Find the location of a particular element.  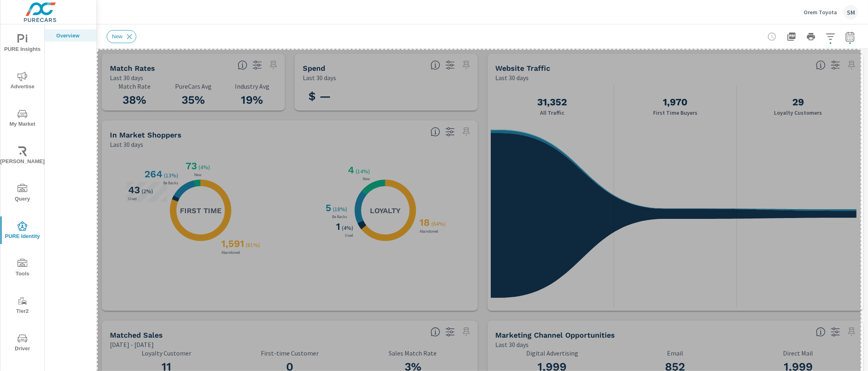

button: Select Date Range is located at coordinates (850, 37).